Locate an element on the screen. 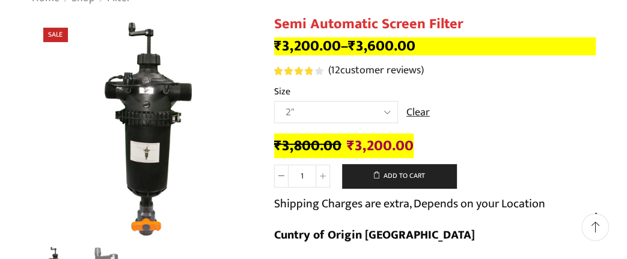 This screenshot has height=259, width=627. h1: Semi Automatic Screen Filter is located at coordinates (436, 24).